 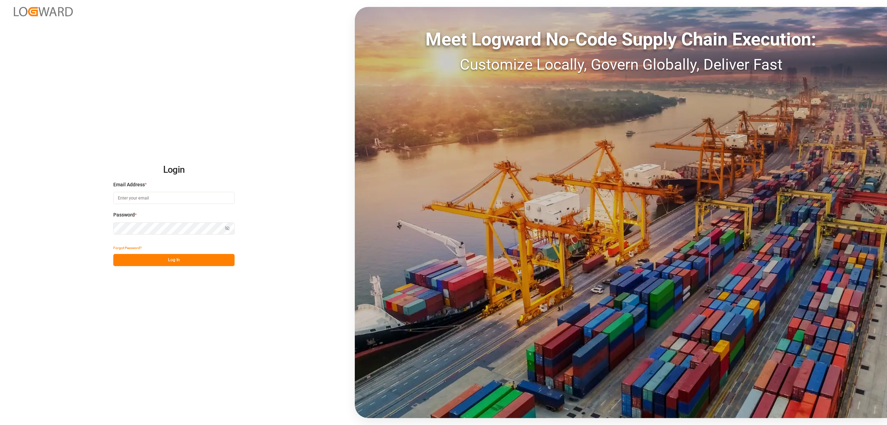 I want to click on img: Logward_new_orange.png, so click(x=43, y=11).